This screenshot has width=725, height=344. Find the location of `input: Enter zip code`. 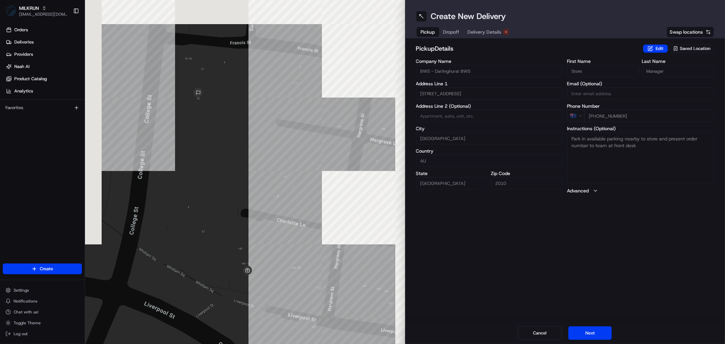

input: Enter zip code is located at coordinates (527, 183).